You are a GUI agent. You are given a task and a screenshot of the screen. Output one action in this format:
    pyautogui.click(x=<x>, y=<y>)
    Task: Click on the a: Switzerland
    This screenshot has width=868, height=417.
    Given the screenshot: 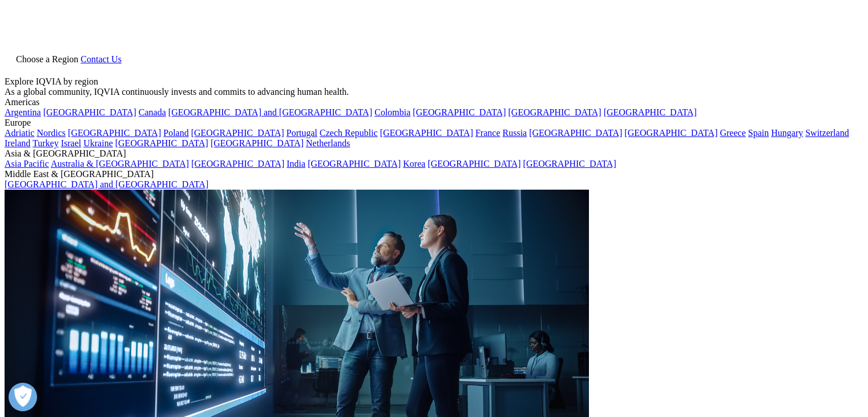 What is the action you would take?
    pyautogui.click(x=827, y=132)
    